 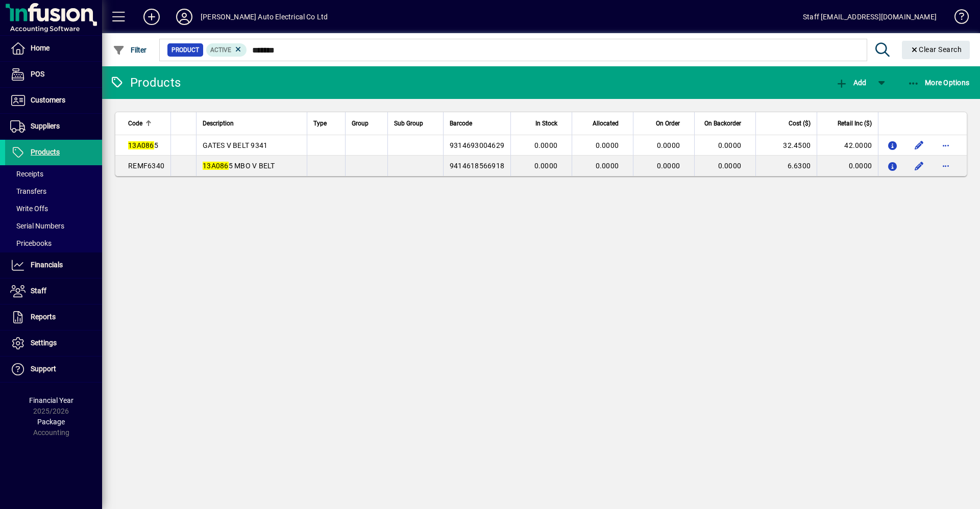 What do you see at coordinates (54, 174) in the screenshot?
I see `a: Receipts` at bounding box center [54, 174].